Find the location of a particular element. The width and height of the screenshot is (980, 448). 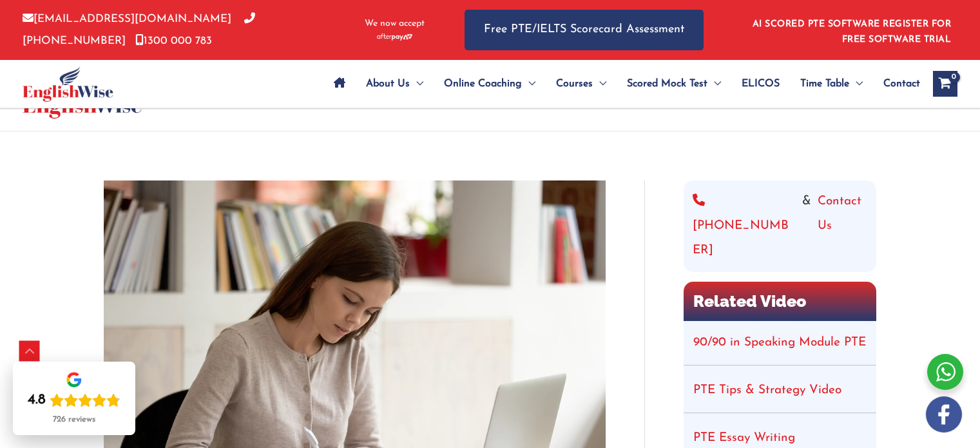

span: We now accept is located at coordinates (394, 24).